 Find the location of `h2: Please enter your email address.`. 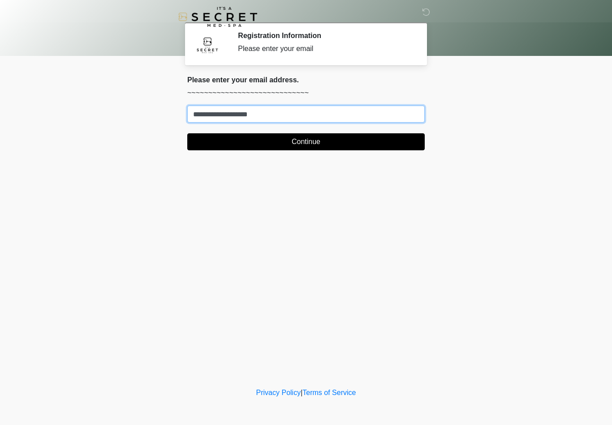

h2: Please enter your email address. is located at coordinates (306, 80).